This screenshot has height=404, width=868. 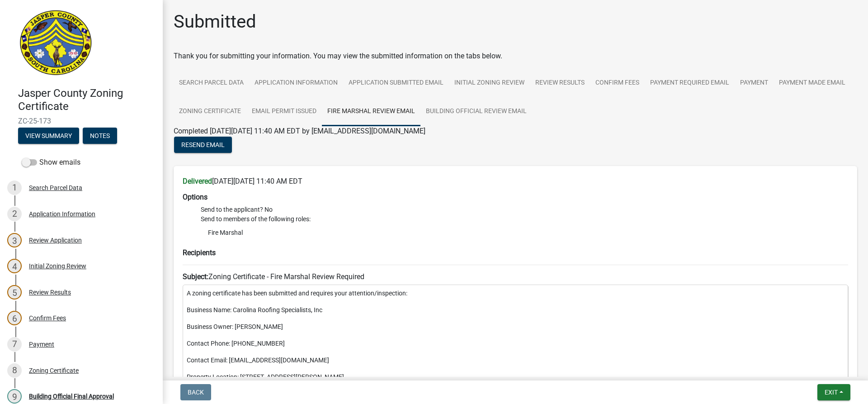 What do you see at coordinates (14, 293) in the screenshot?
I see `div: 5` at bounding box center [14, 293].